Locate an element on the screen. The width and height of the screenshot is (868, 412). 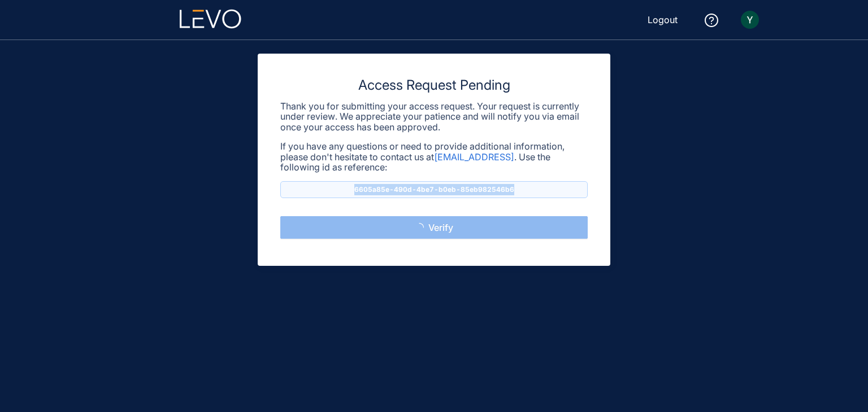
button: Verify is located at coordinates (434, 227).